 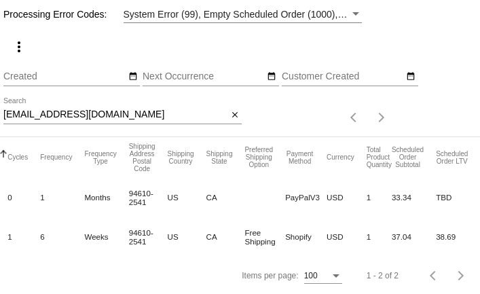 What do you see at coordinates (458, 237) in the screenshot?
I see `mat-cell: 38.69` at bounding box center [458, 237].